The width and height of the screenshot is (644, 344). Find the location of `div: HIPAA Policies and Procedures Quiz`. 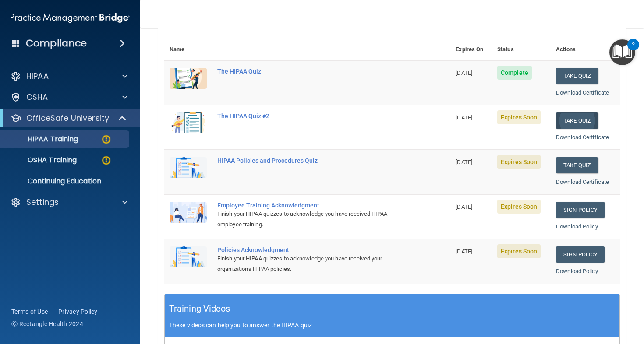

div: HIPAA Policies and Procedures Quiz is located at coordinates (312, 161).